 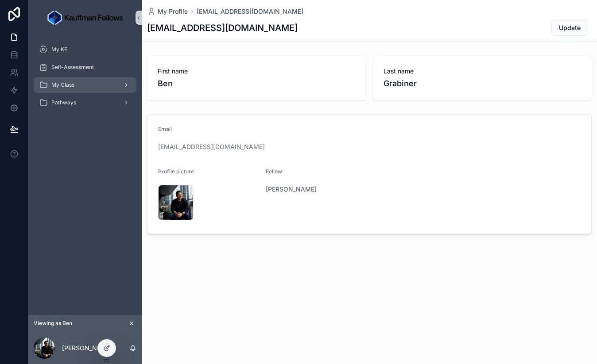 I want to click on span: Self-Assessment, so click(x=73, y=67).